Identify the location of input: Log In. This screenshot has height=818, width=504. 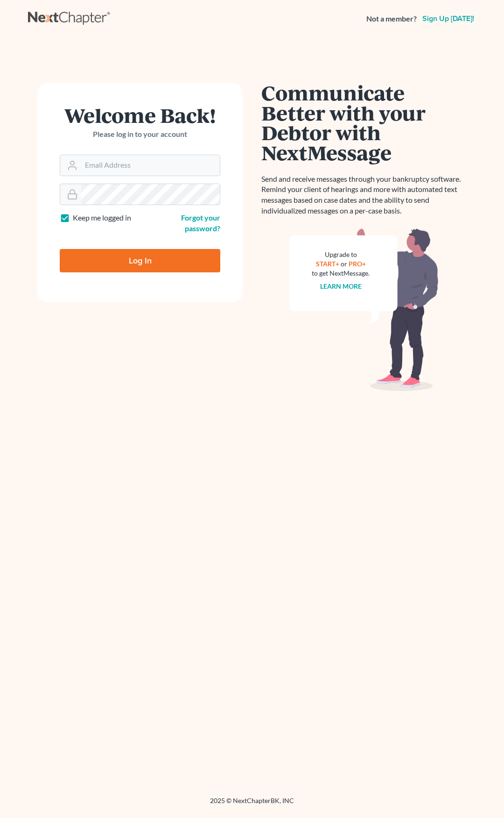
(140, 260).